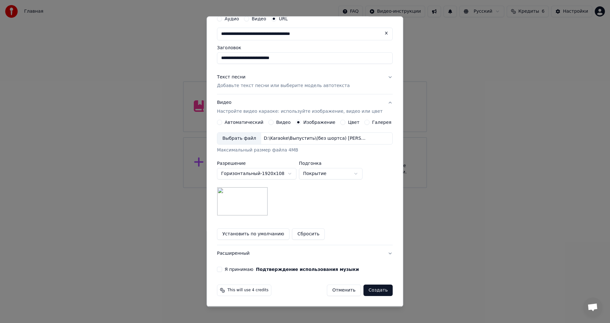 The width and height of the screenshot is (610, 323). Describe the element at coordinates (382, 123) in the screenshot. I see `label: Галерея` at that location.